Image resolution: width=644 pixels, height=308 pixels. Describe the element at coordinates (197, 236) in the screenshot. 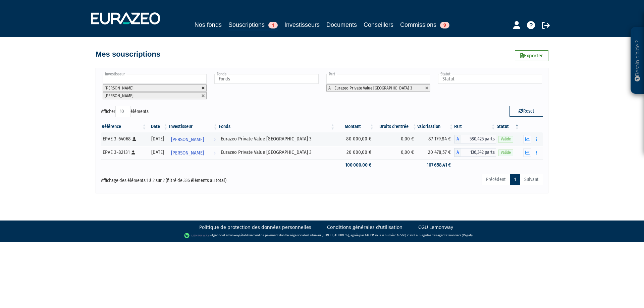

I see `img: logo-lemonway.png` at that location.